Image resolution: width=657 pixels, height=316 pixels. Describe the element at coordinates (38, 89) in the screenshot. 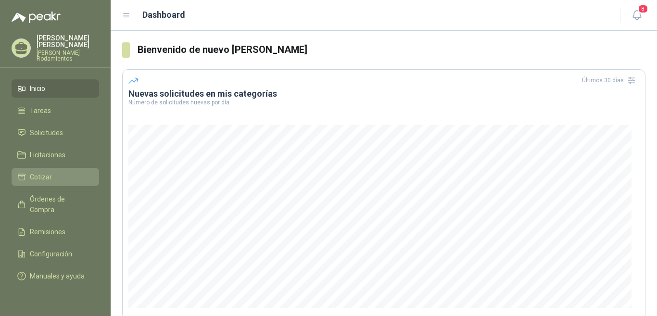

I see `span: Inicio` at that location.